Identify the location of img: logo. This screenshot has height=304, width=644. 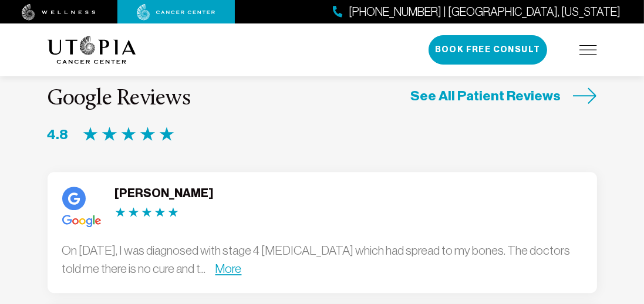
(92, 50).